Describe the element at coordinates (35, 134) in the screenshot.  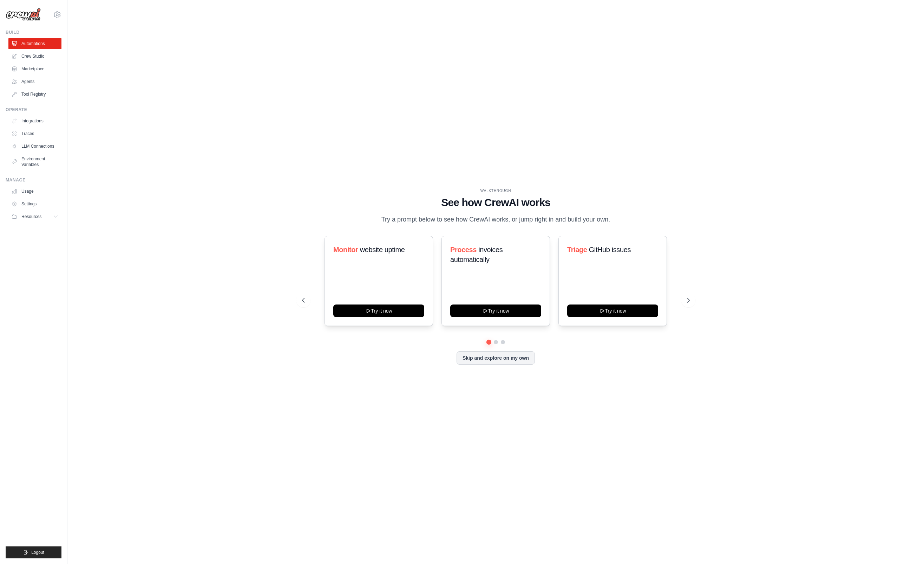
I see `a: Traces` at that location.